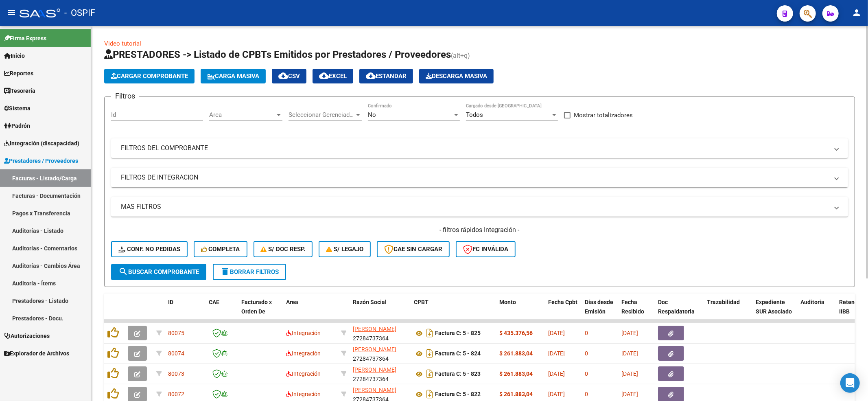 The image size is (868, 401). What do you see at coordinates (852, 307) in the screenshot?
I see `span: Retencion IIBB` at bounding box center [852, 307].